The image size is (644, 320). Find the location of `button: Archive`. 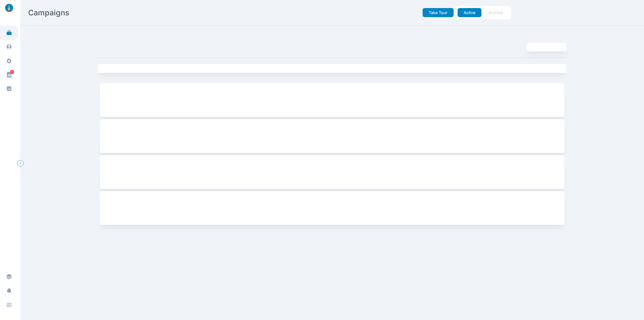

button: Archive is located at coordinates (496, 12).